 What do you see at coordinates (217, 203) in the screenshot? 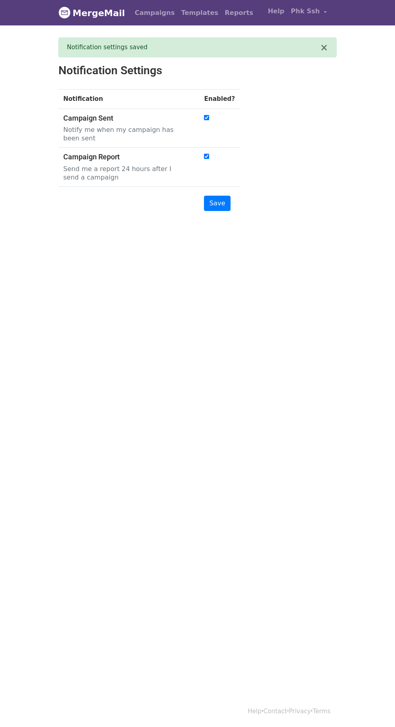
I see `input: Save` at bounding box center [217, 203].